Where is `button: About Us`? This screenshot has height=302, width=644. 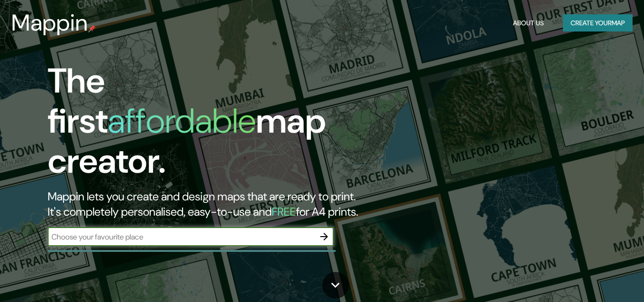 button: About Us is located at coordinates (528, 23).